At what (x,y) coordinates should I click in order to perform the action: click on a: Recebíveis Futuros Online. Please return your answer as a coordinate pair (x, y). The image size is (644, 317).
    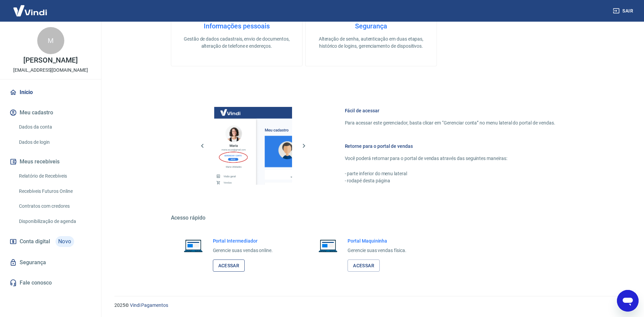
    Looking at the image, I should click on (54, 191).